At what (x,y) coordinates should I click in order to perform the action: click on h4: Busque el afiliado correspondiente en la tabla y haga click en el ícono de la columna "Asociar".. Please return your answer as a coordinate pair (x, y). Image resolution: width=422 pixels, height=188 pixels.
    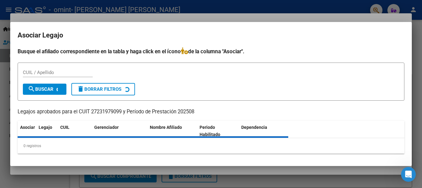
    Looking at the image, I should click on (211, 51).